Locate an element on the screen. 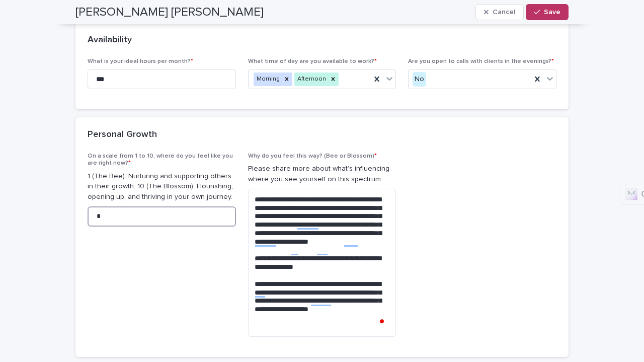  span: What is your ideal hours per month? is located at coordinates (140, 61).